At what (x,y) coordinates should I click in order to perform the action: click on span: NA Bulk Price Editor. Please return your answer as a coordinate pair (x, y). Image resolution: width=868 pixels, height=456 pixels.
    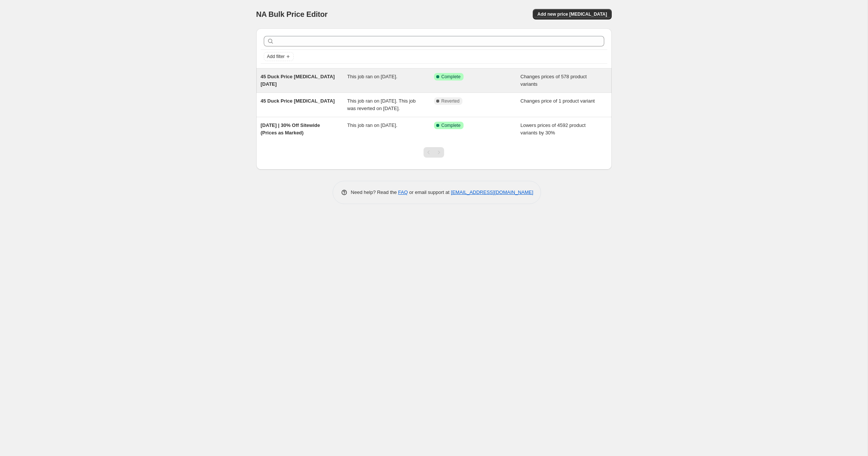
    Looking at the image, I should click on (292, 14).